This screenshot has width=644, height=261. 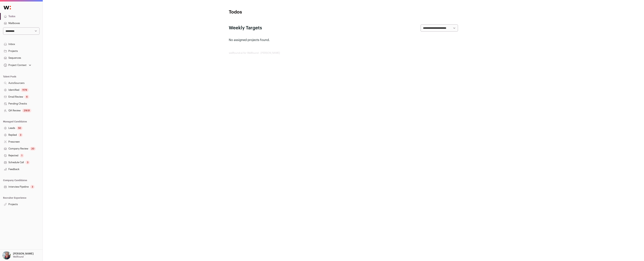 What do you see at coordinates (22, 156) in the screenshot?
I see `div: 1` at bounding box center [22, 156].